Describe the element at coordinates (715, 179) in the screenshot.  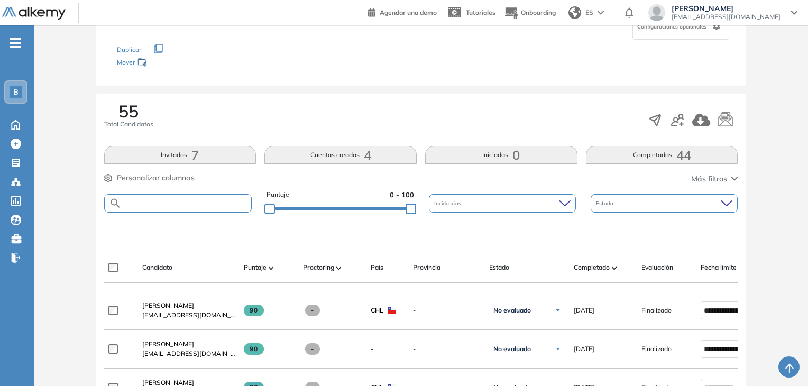
I see `button: Más filtros` at that location.